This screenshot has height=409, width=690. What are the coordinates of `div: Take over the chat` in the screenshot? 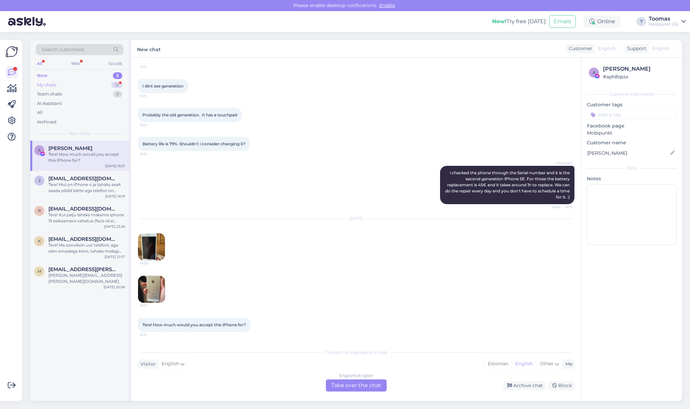 It's located at (356, 385).